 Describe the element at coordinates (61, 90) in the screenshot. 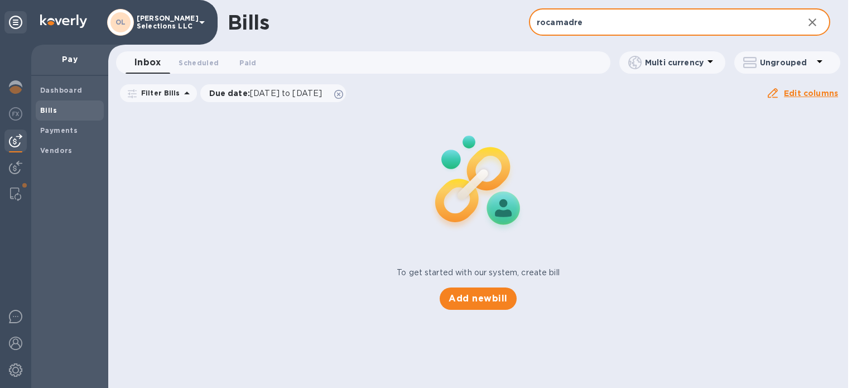

I see `b: Dashboard` at that location.